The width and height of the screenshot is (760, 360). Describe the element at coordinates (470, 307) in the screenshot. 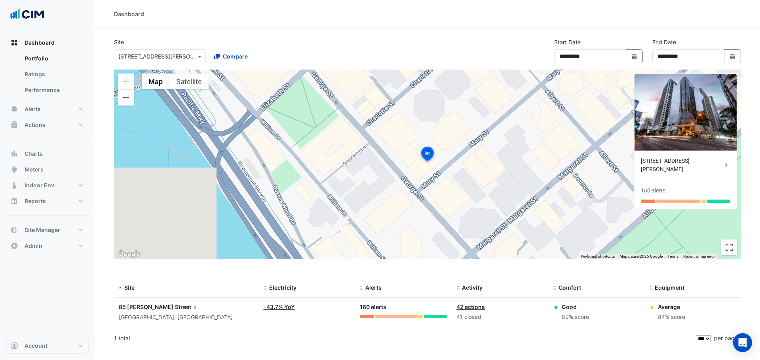

I see `a: 42 actions` at that location.